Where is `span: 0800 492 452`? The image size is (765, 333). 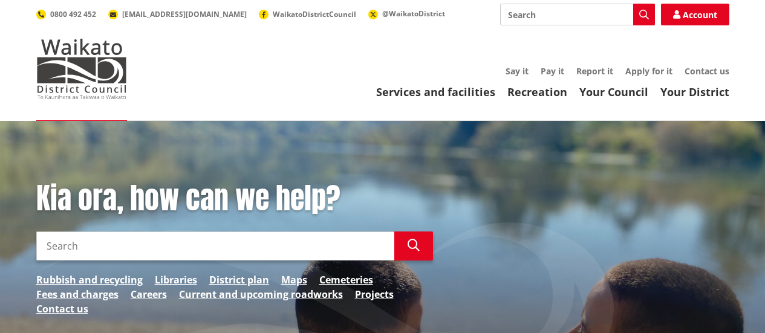 span: 0800 492 452 is located at coordinates (73, 14).